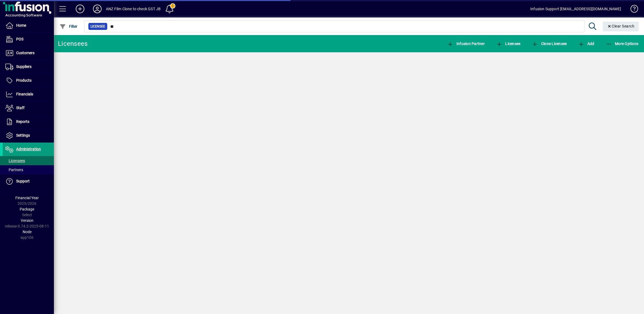  Describe the element at coordinates (466, 43) in the screenshot. I see `button: Infusion Partner` at that location.